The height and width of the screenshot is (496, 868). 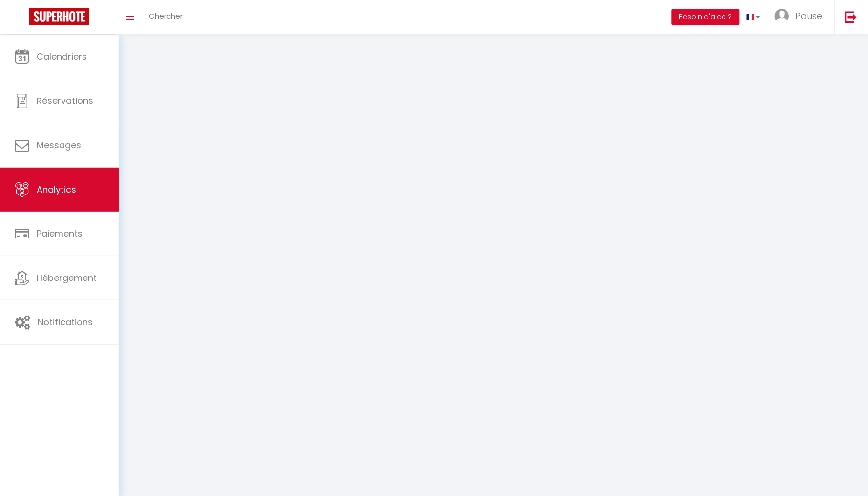 I want to click on button: Besoin d'aide ?, so click(x=706, y=17).